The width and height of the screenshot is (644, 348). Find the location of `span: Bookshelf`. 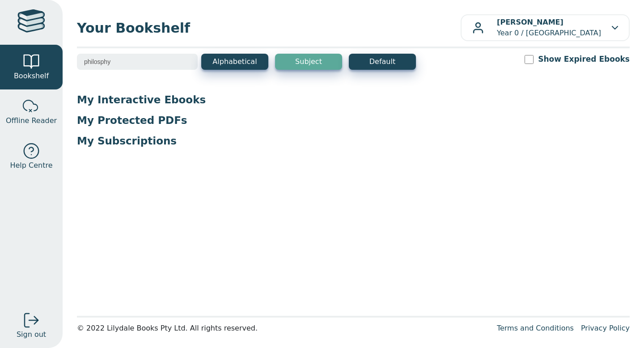

span: Bookshelf is located at coordinates (31, 76).